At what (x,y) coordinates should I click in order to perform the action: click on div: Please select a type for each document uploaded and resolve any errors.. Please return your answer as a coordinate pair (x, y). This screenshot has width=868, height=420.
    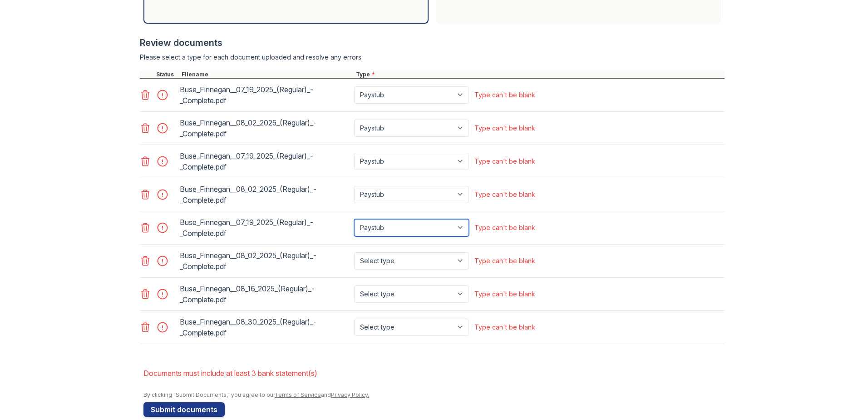
    Looking at the image, I should click on (433, 58).